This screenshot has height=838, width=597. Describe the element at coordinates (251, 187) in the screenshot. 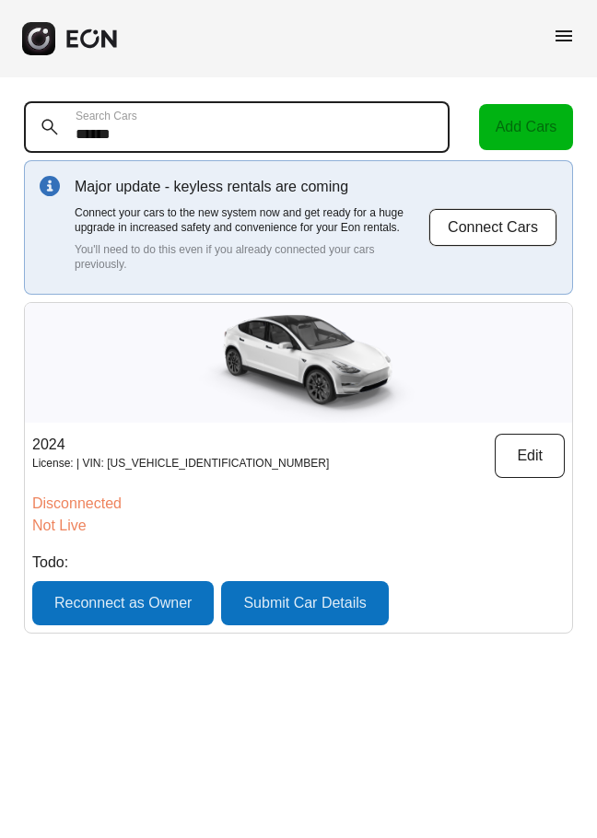

I see `p: Major update - keyless rentals are coming` at that location.